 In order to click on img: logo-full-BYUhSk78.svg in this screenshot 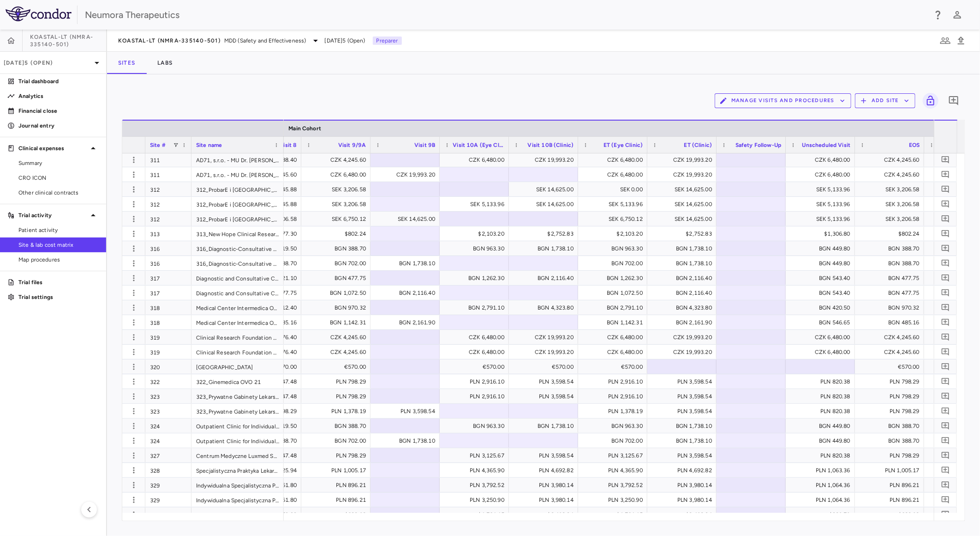, I will do `click(38, 14)`.